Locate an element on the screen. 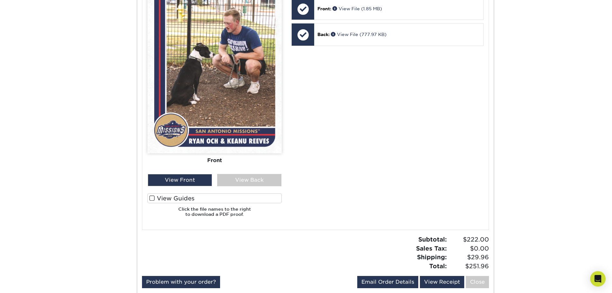  span: Front: is located at coordinates (324, 9).